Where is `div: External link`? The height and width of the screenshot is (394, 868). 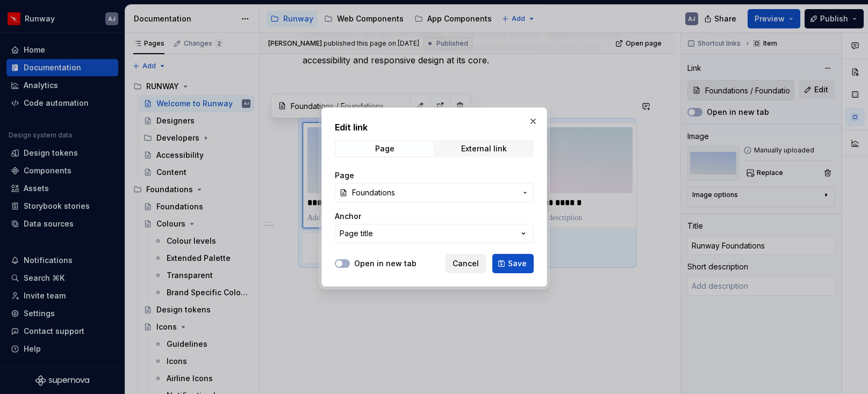 div: External link is located at coordinates (484, 149).